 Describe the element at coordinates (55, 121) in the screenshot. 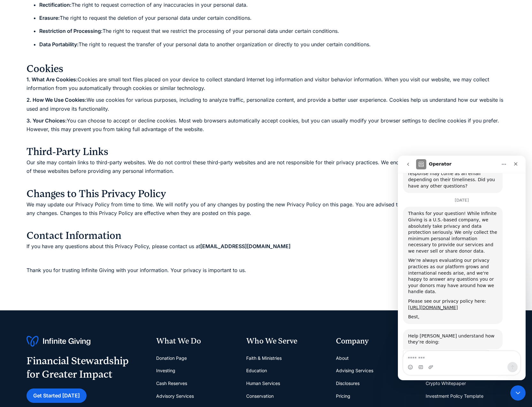

I see `div: We’re always evaluating our privacy practices as our platform grows and international needs arise...` at that location.